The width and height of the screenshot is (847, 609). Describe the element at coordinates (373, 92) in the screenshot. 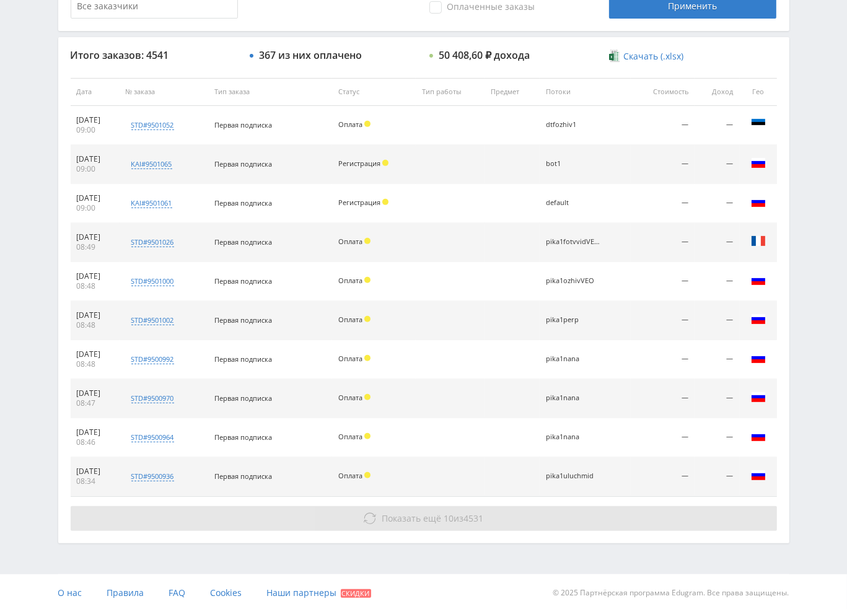

I see `th: Статус` at that location.